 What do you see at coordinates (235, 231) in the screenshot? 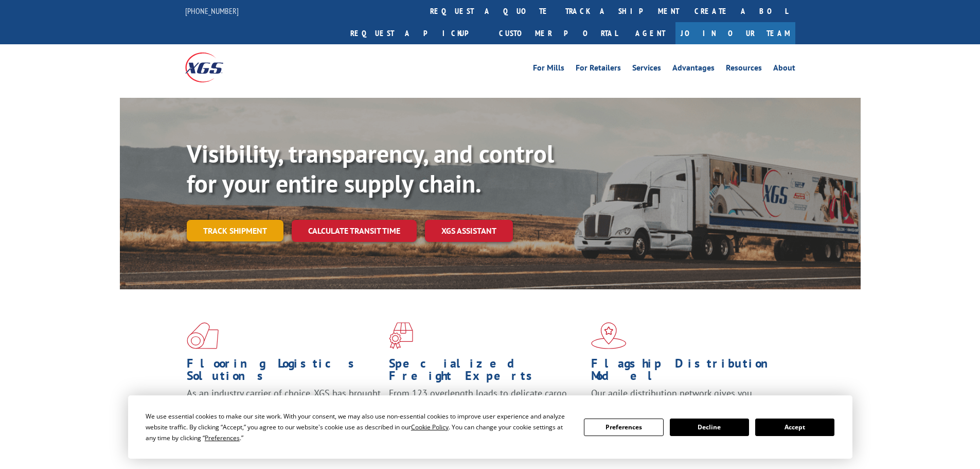
I see `a: Track shipment` at bounding box center [235, 231].